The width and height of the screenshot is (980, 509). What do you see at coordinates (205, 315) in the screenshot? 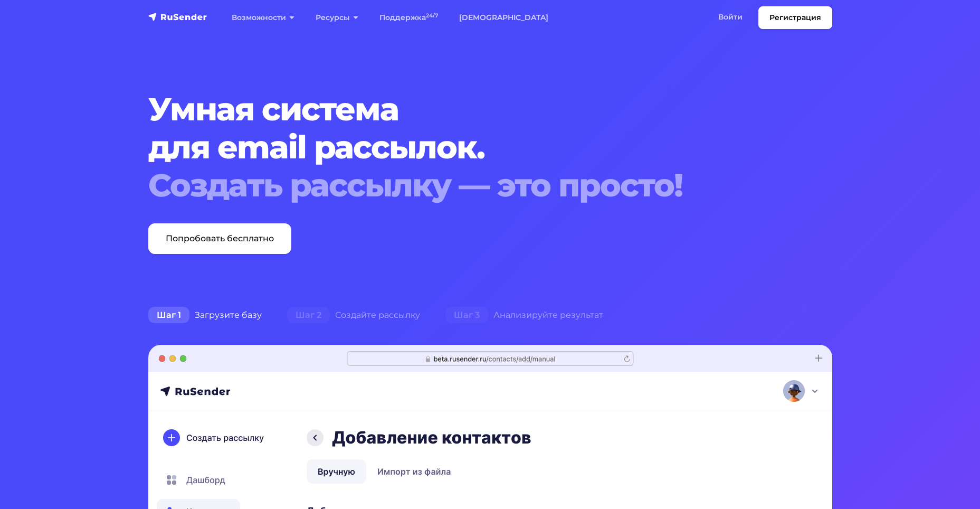
I see `div: Загрузите базу` at bounding box center [205, 315].